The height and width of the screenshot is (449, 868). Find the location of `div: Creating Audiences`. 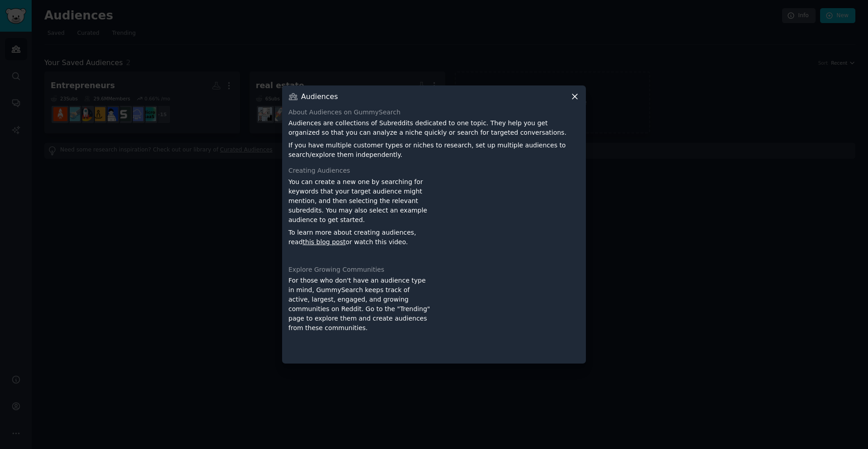

div: Creating Audiences is located at coordinates (434, 170).